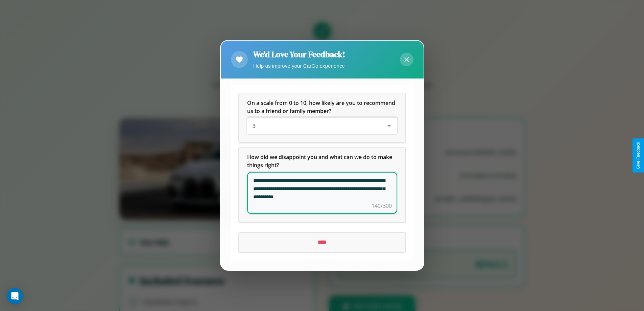  What do you see at coordinates (382, 206) in the screenshot?
I see `div: 140/300` at bounding box center [382, 206].